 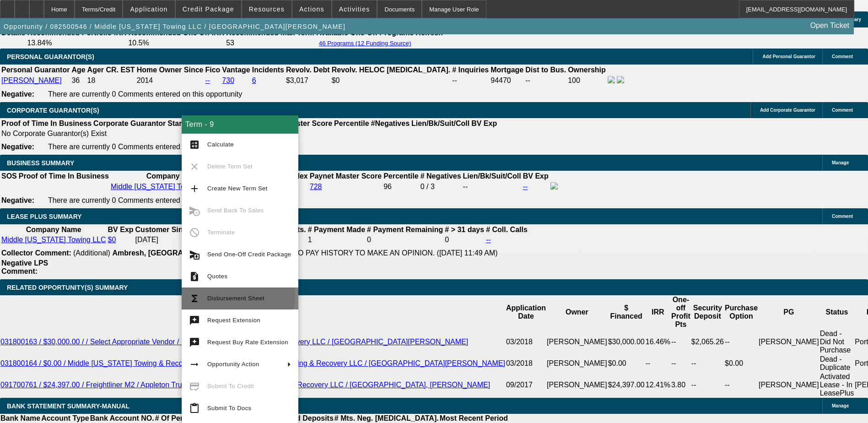 I want to click on td: 10.5%, so click(x=176, y=43).